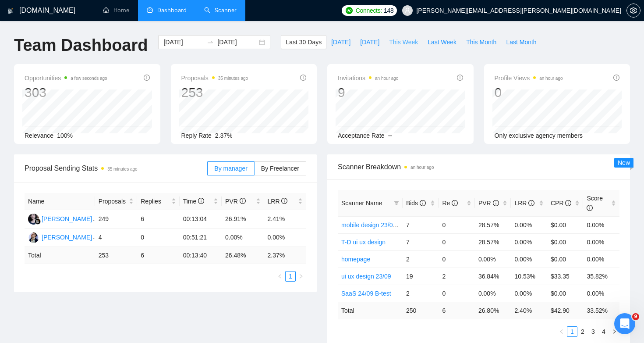 This screenshot has height=343, width=644. What do you see at coordinates (604, 331) in the screenshot?
I see `li: 4` at bounding box center [604, 331].